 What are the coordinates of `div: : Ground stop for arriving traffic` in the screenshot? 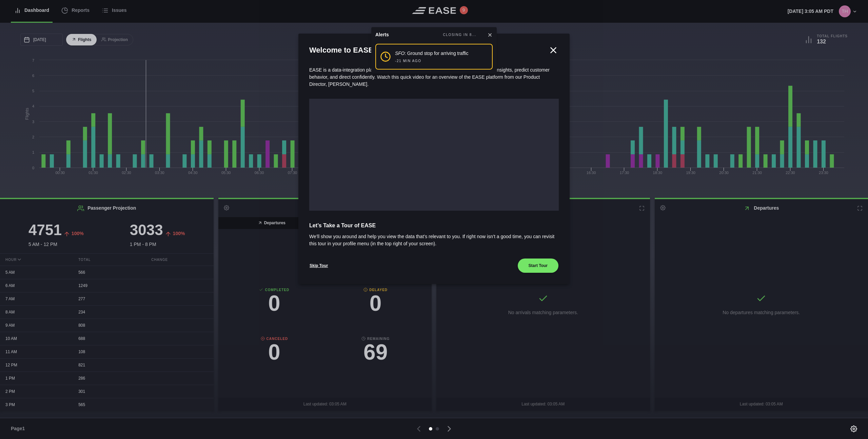 It's located at (432, 53).